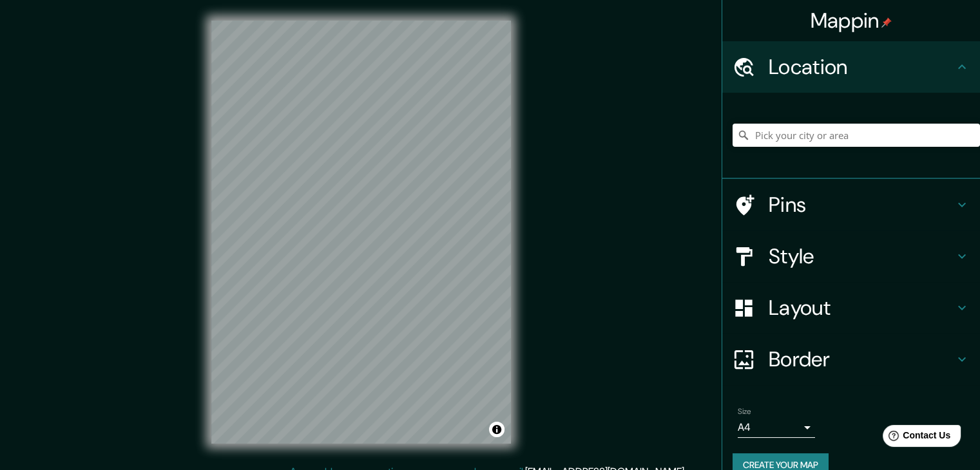  I want to click on h4: Layout, so click(861, 308).